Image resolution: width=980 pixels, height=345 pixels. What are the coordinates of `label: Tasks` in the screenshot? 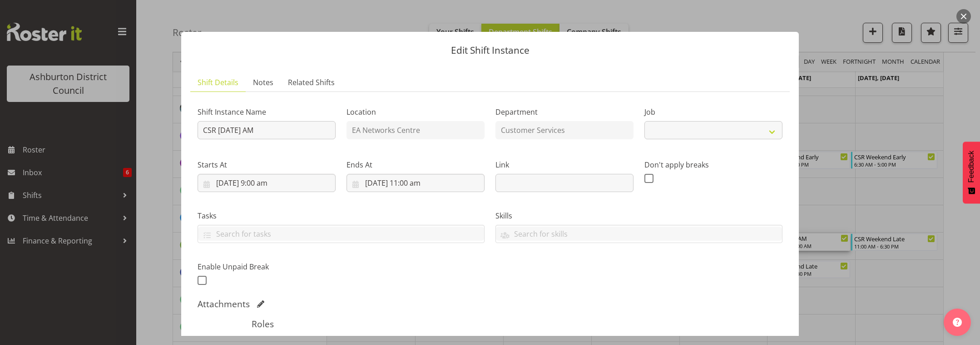 It's located at (341, 215).